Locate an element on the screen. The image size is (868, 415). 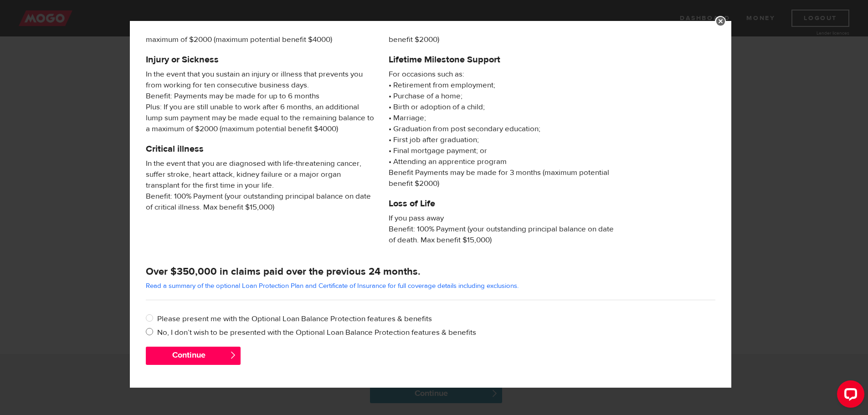
input: Please present me with the Optional Loan Balance Protection features & benefits is located at coordinates (152, 318).